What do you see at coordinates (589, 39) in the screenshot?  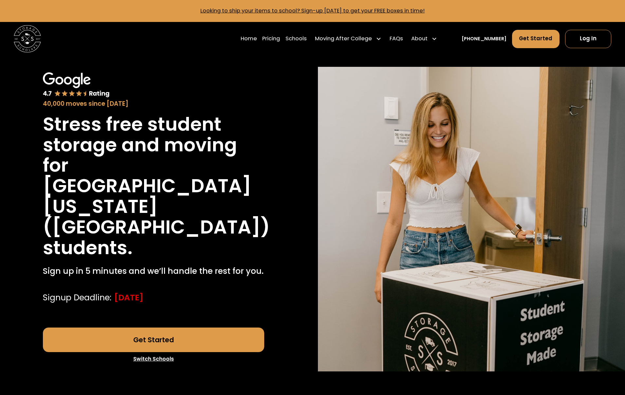 I see `a: Log In` at bounding box center [589, 39].